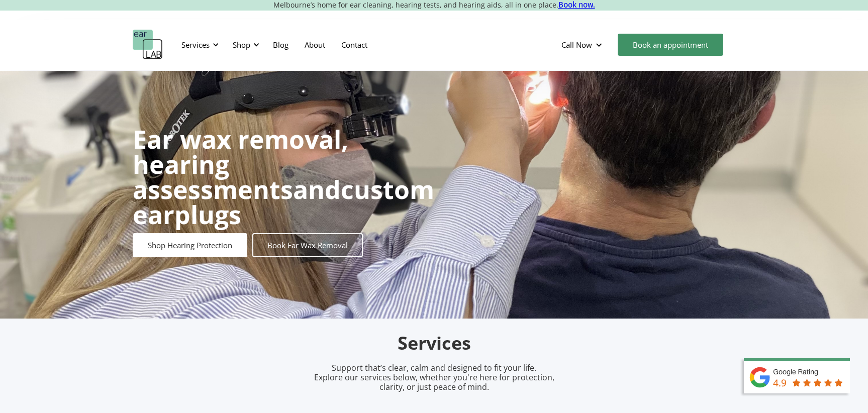  I want to click on a: Blog, so click(280, 45).